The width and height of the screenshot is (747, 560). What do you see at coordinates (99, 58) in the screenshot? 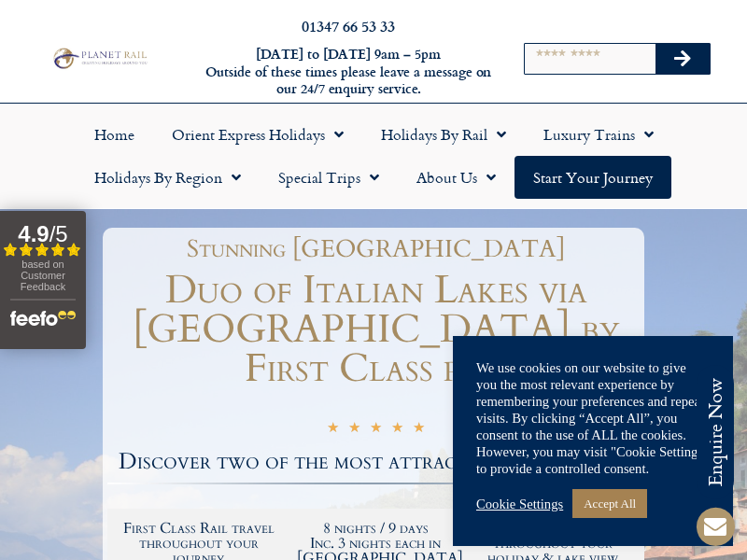
I see `img: Planet Rail Train Holidays Logo` at bounding box center [99, 58].